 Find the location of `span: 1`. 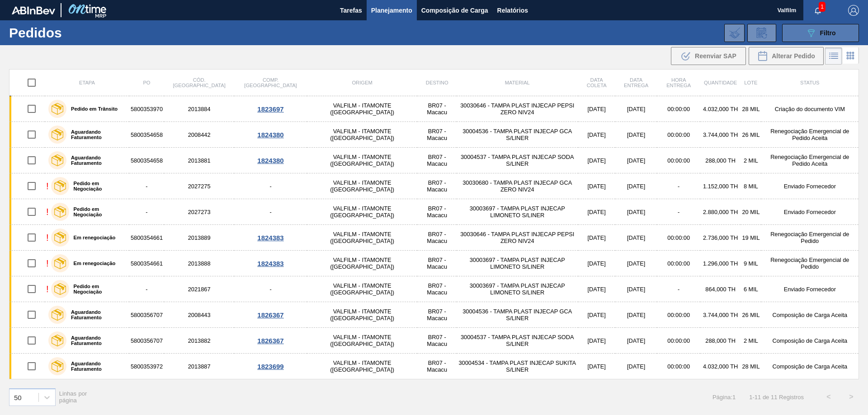

span: 1 is located at coordinates (821, 7).